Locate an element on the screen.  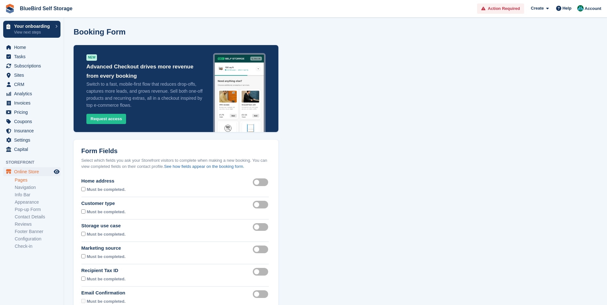
label: Email confirmation required is located at coordinates (262, 294).